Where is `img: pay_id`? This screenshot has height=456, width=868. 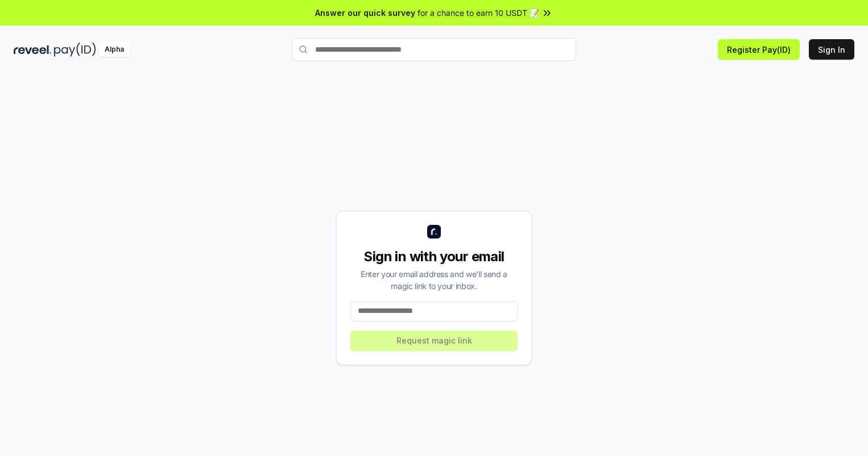 img: pay_id is located at coordinates (75, 50).